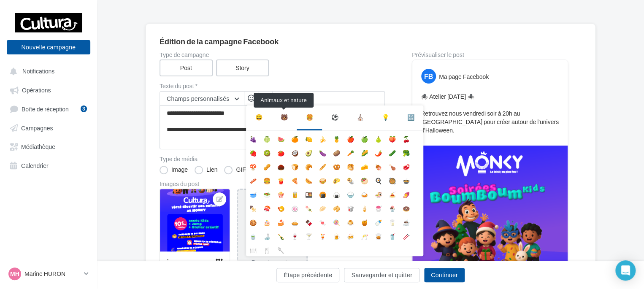  What do you see at coordinates (243, 68) in the screenshot?
I see `label: Story` at bounding box center [243, 68].